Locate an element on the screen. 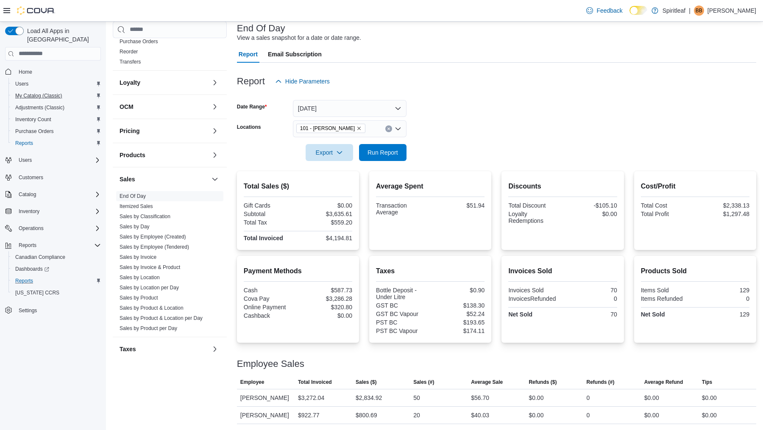 The height and width of the screenshot is (430, 763). div: $800.69 is located at coordinates (366, 416).